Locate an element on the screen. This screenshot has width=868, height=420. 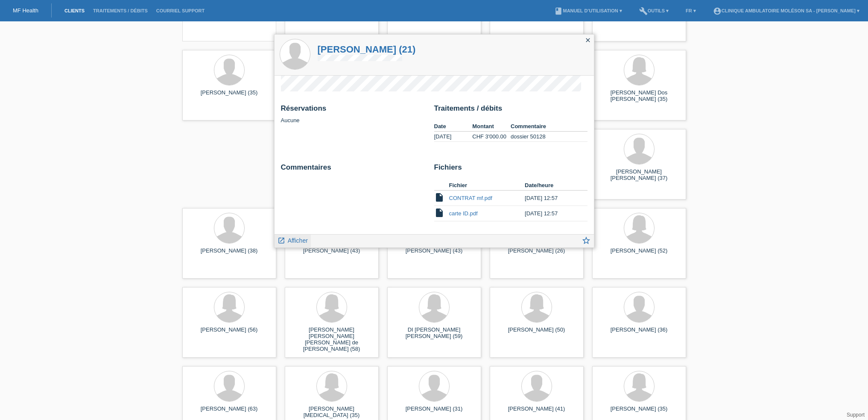
a: Traitements / débits is located at coordinates (120, 11).